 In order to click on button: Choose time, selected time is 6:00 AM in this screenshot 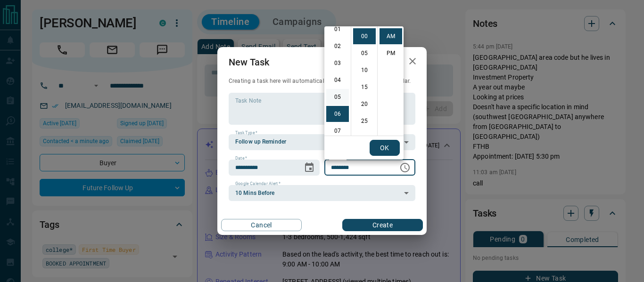, I will do `click(405, 168)`.